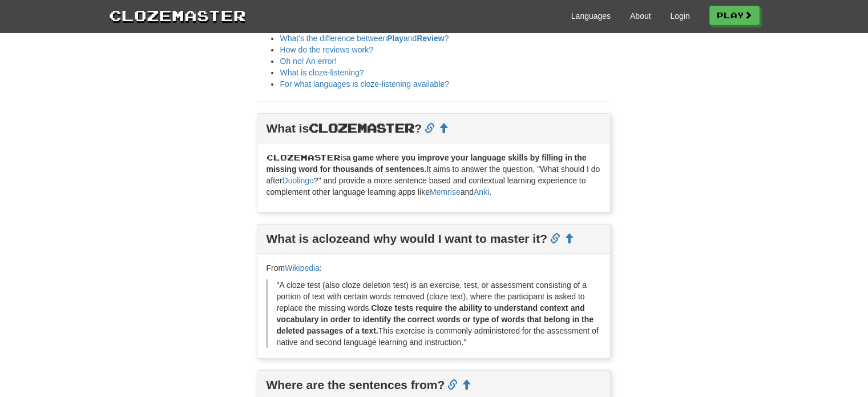 Image resolution: width=868 pixels, height=397 pixels. I want to click on strong: Cloze tests require the ability to understand context and vocabulary in order to identify the cor..., so click(434, 319).